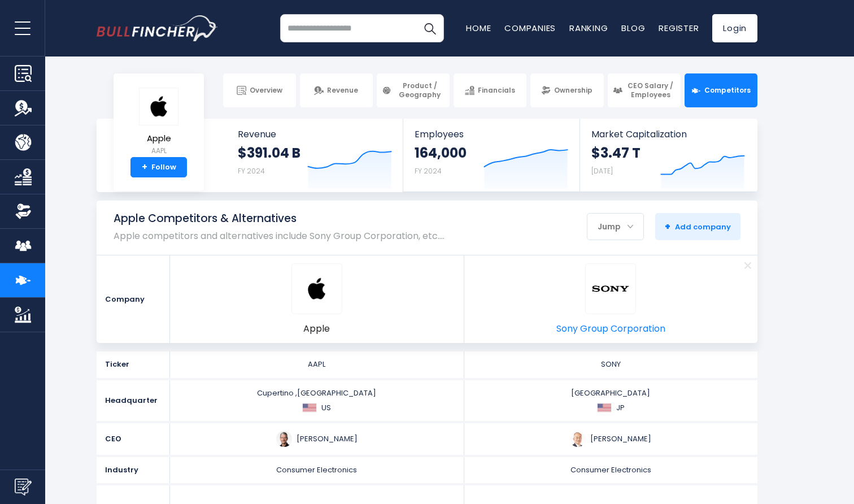  What do you see at coordinates (720, 90) in the screenshot?
I see `a: Competitors` at bounding box center [720, 90].